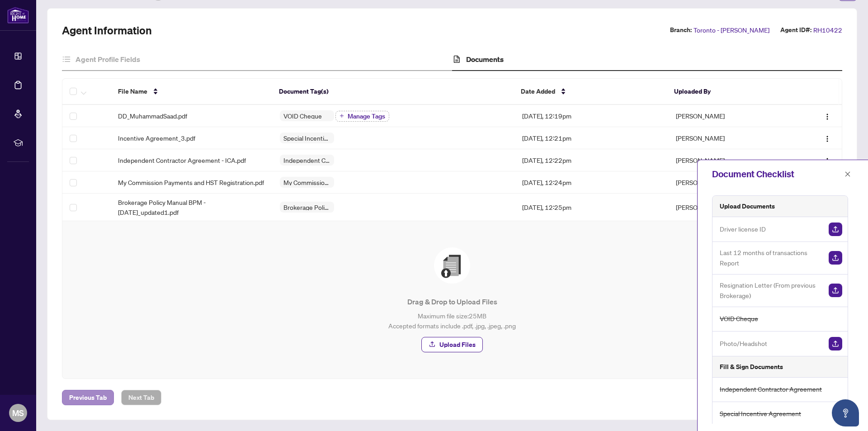 The image size is (868, 431). Describe the element at coordinates (485, 59) in the screenshot. I see `h4: Documents` at that location.